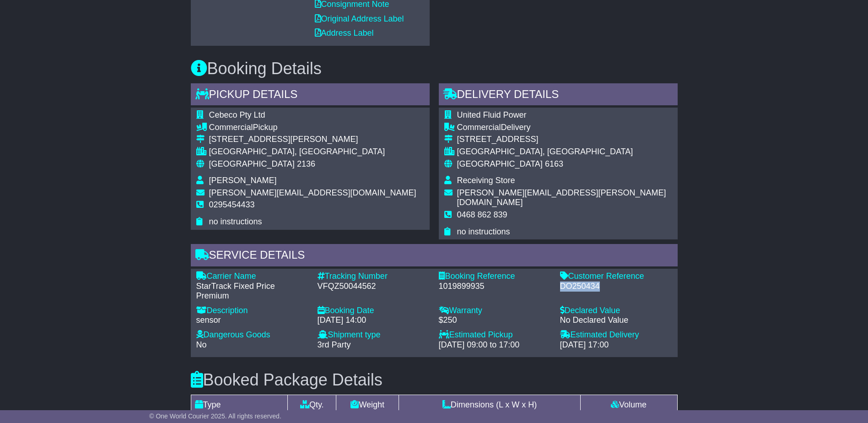 The image size is (868, 423). I want to click on div: Warranty, so click(494, 311).